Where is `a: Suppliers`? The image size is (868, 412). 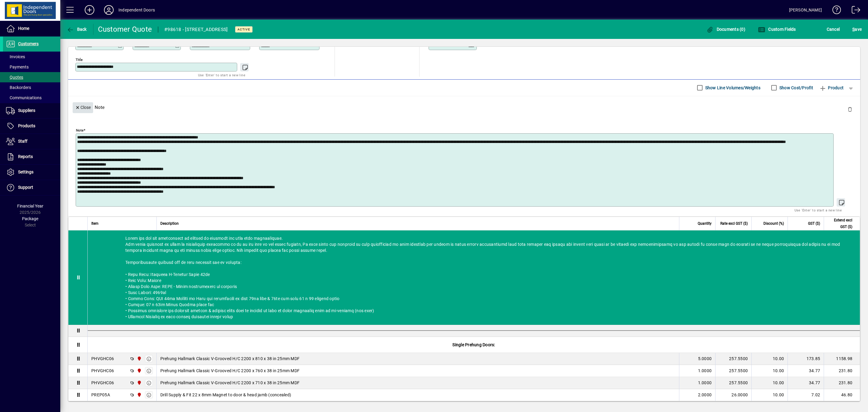 a: Suppliers is located at coordinates (32, 111).